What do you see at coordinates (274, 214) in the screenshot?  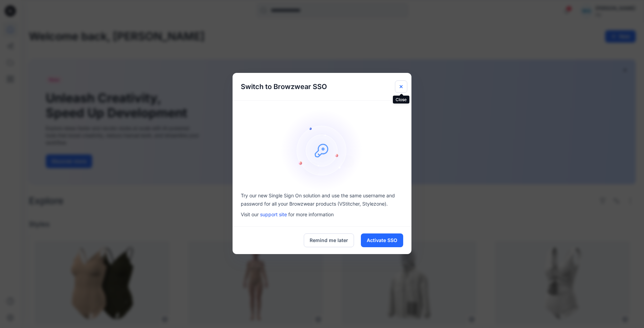 I see `a: support site` at bounding box center [274, 214].